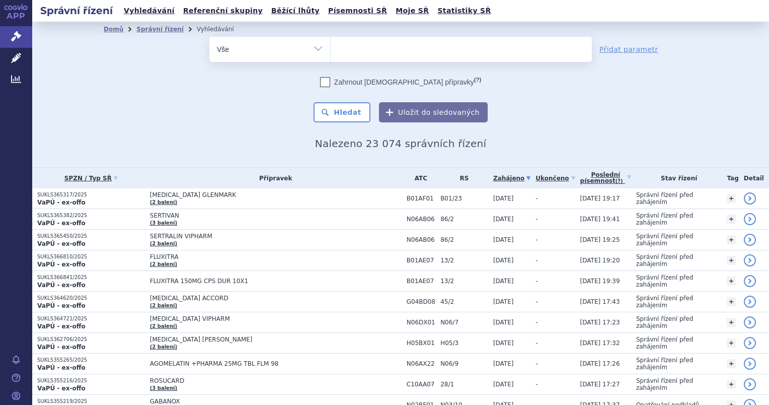 Image resolution: width=769 pixels, height=405 pixels. I want to click on p: SUKLS365317/2025, so click(91, 195).